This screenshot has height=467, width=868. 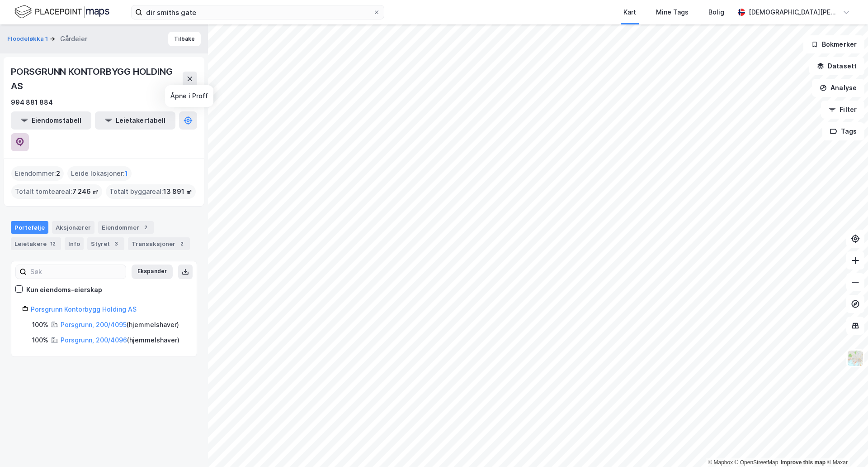 What do you see at coordinates (837, 66) in the screenshot?
I see `button: Datasett` at bounding box center [837, 66].